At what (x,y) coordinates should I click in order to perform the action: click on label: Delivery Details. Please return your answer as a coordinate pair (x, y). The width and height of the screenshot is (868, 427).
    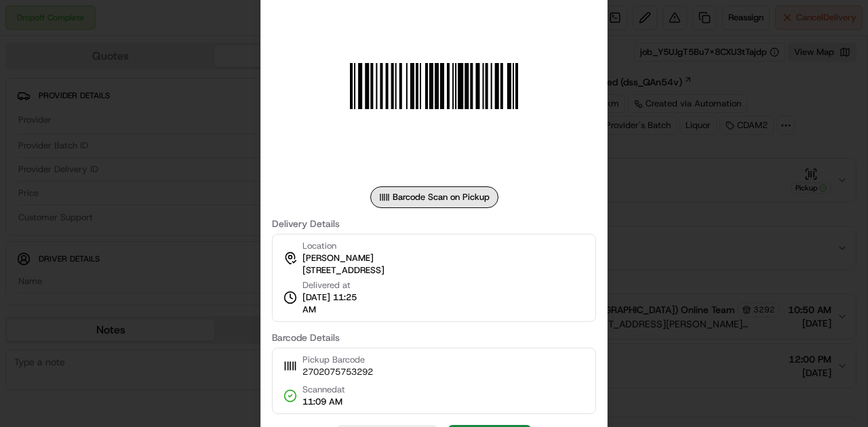
    Looking at the image, I should click on (434, 224).